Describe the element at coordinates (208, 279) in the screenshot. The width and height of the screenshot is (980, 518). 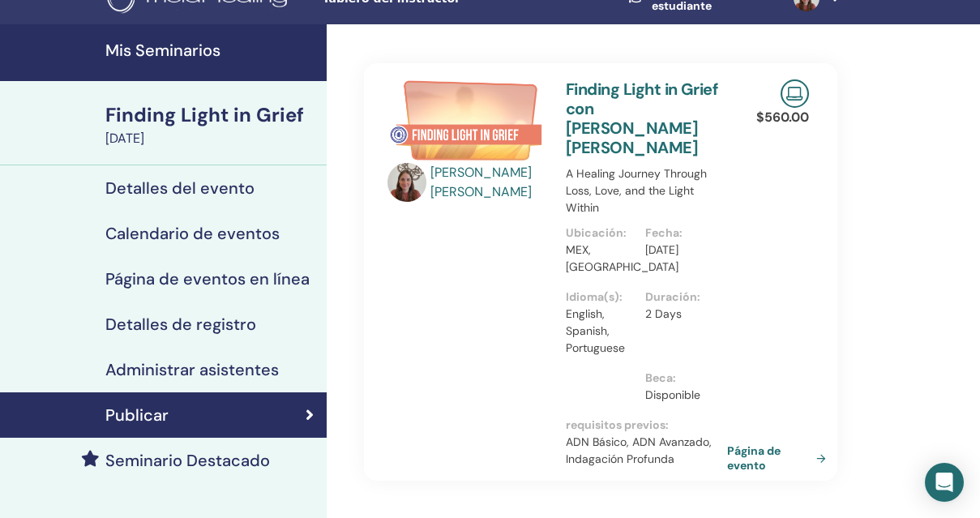
I see `h4: Página de eventos en línea` at that location.